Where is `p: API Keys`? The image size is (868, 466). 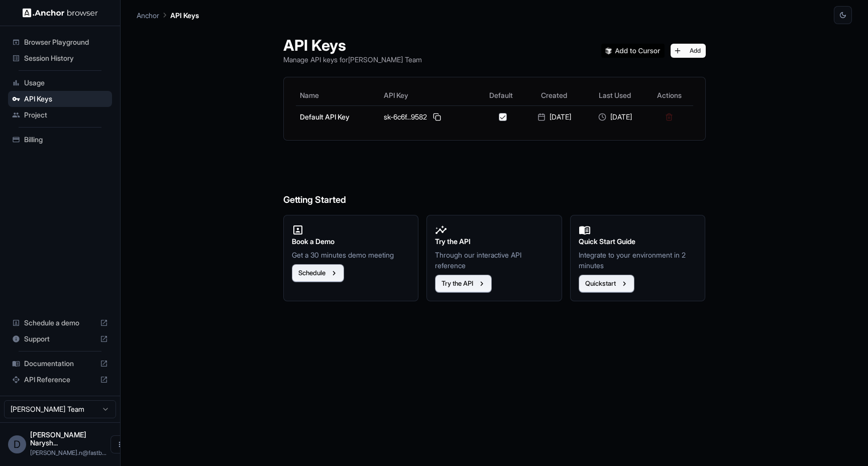 p: API Keys is located at coordinates (184, 15).